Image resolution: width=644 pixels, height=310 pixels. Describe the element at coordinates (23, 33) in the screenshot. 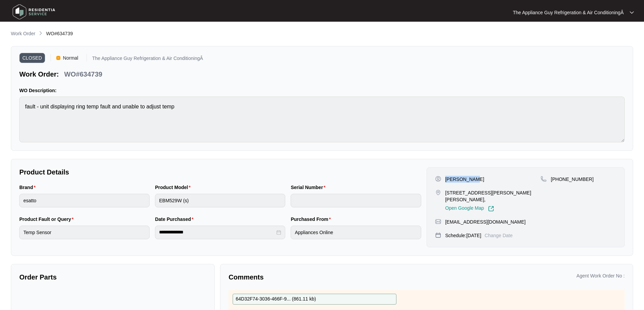

I see `p: Work Order` at that location.